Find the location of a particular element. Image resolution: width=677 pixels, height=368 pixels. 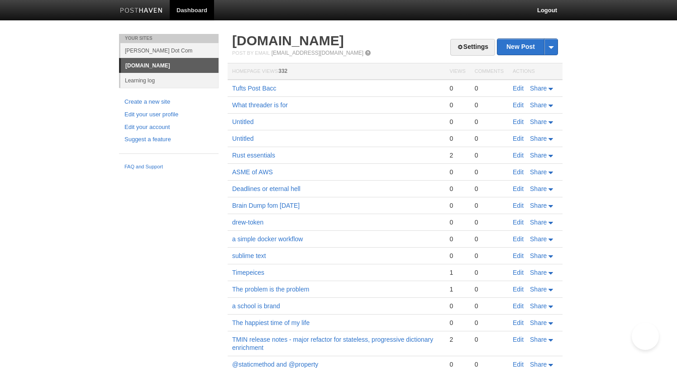

li: Your Sites is located at coordinates (169, 38).